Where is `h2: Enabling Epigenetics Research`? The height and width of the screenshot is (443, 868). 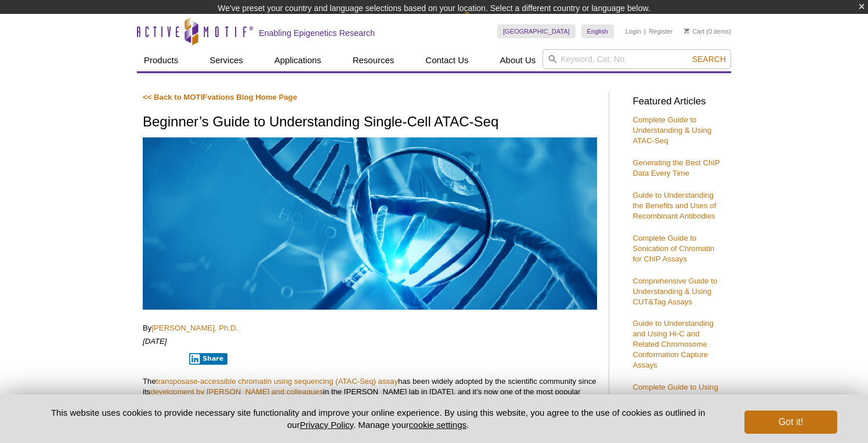 h2: Enabling Epigenetics Research is located at coordinates (317, 33).